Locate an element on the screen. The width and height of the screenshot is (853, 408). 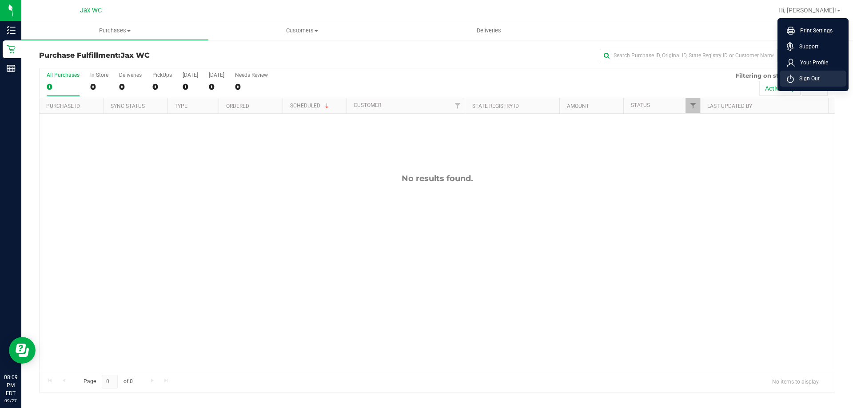
div: Deliveries is located at coordinates (130, 75).